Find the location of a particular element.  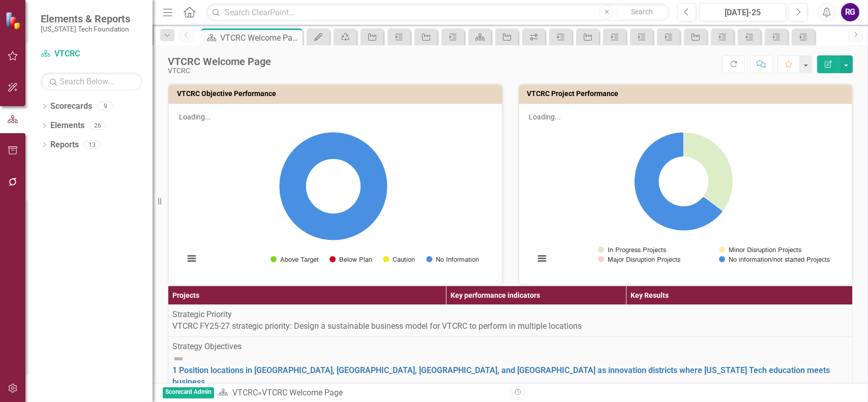

input: Search Below... is located at coordinates (91, 81).